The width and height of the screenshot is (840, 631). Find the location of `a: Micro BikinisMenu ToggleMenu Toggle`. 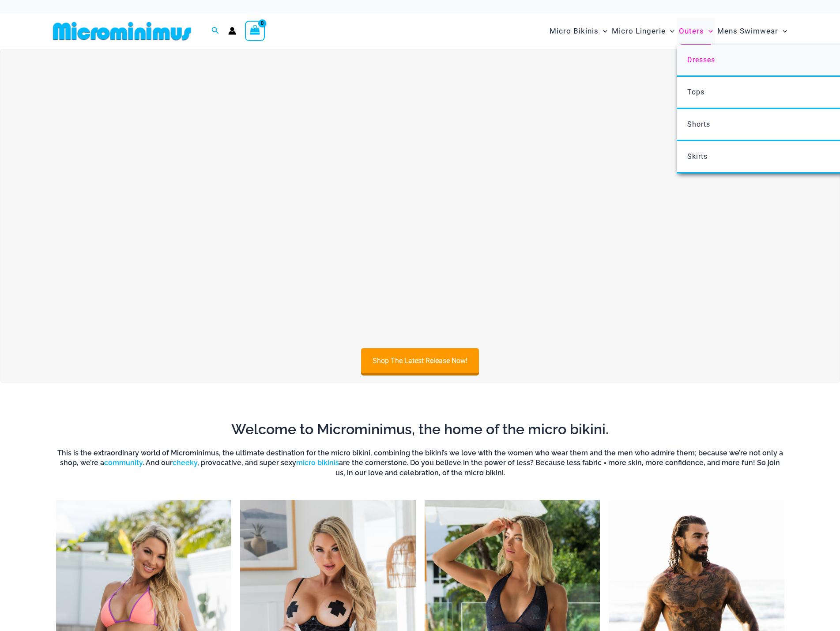

a: Micro BikinisMenu ToggleMenu Toggle is located at coordinates (578, 31).